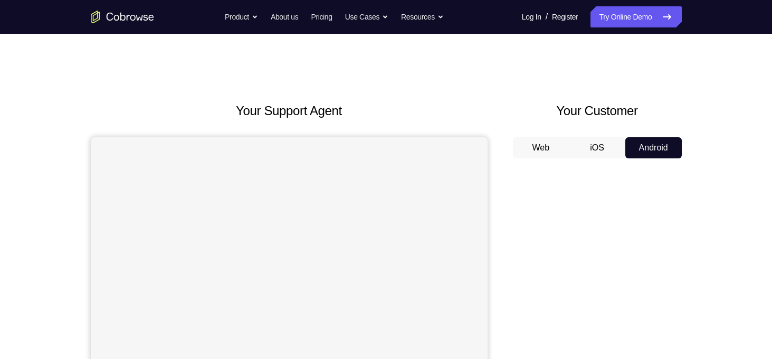 This screenshot has height=359, width=772. I want to click on a: Go to the home page, so click(122, 17).